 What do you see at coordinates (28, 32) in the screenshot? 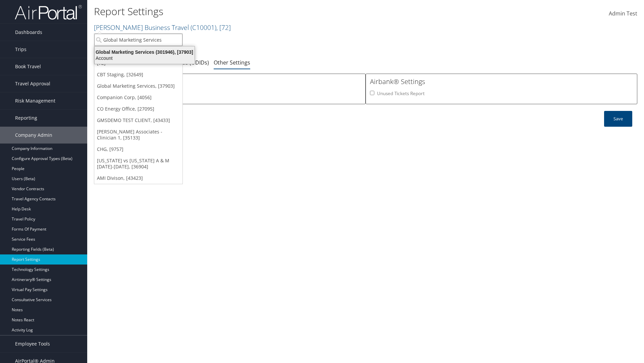
I see `span: Dashboards` at bounding box center [28, 32].